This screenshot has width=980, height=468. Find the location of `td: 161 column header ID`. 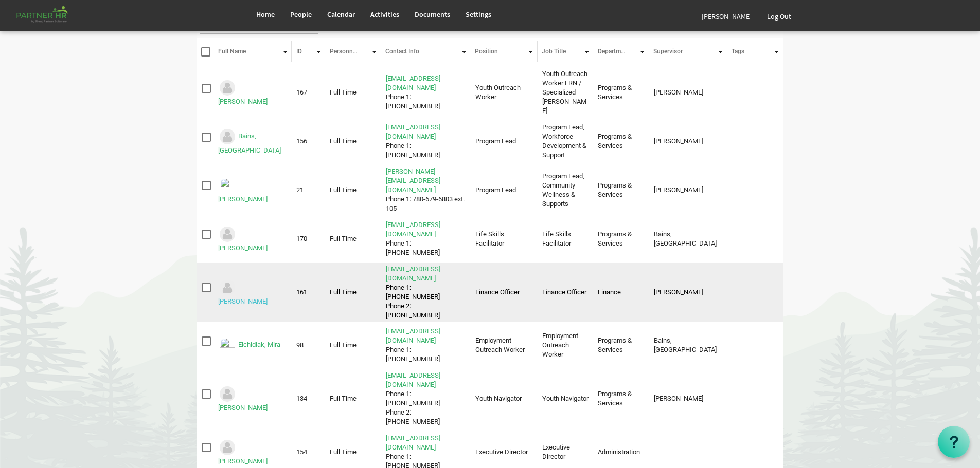

td: 161 column header ID is located at coordinates (308, 293).